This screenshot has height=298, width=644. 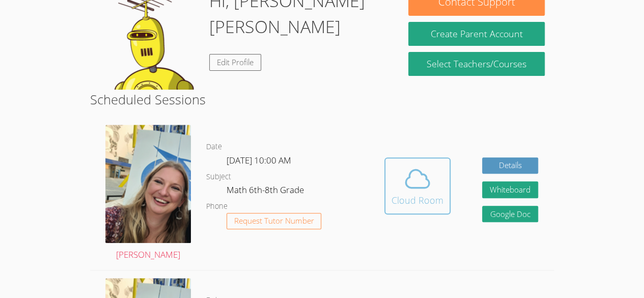 I want to click on a: Details, so click(x=510, y=166).